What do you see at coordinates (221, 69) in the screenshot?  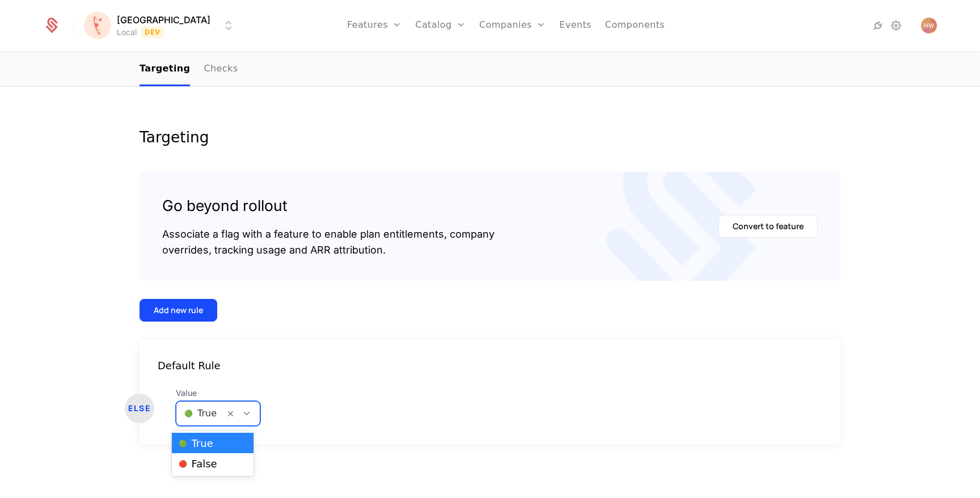 I see `a: Checks` at bounding box center [221, 69].